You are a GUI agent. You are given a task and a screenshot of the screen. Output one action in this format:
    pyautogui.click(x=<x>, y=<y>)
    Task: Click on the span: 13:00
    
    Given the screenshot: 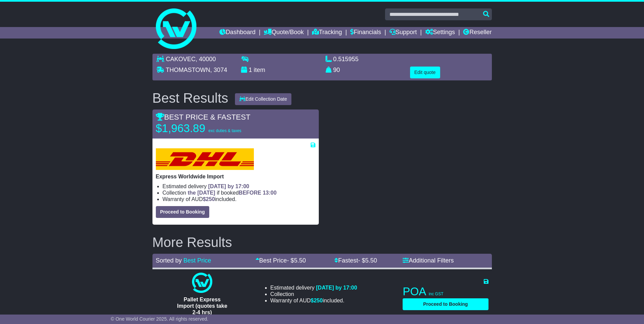 What is the action you would take?
    pyautogui.click(x=269, y=193)
    